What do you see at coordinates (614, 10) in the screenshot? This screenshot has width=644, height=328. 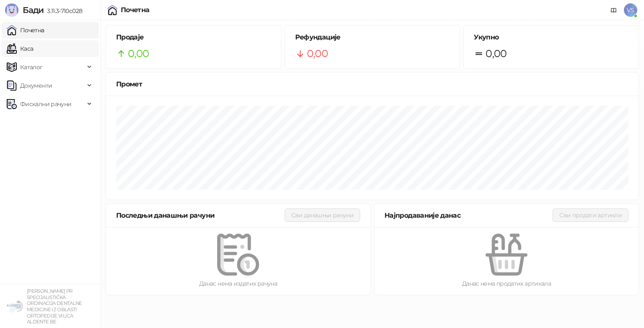 I see `a: Документација` at bounding box center [614, 10].